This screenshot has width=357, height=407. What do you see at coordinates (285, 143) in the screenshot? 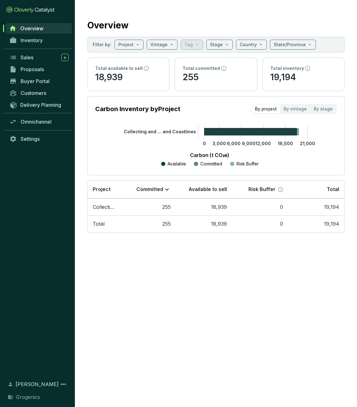
I see `tspan: 16,500` at bounding box center [285, 143].